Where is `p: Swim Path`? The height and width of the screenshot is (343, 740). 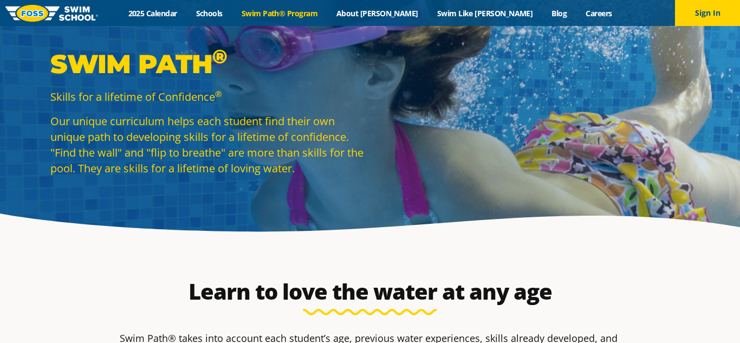
p: Swim Path is located at coordinates (208, 64).